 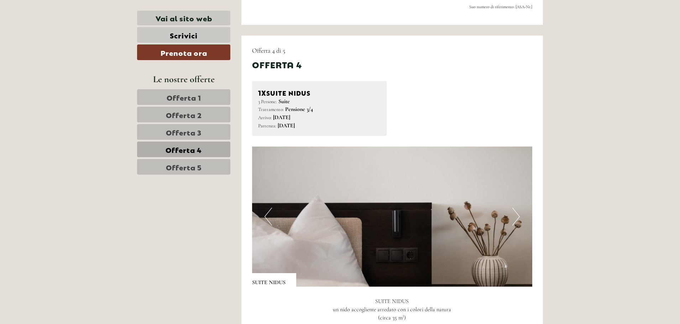 I want to click on img: image, so click(x=392, y=217).